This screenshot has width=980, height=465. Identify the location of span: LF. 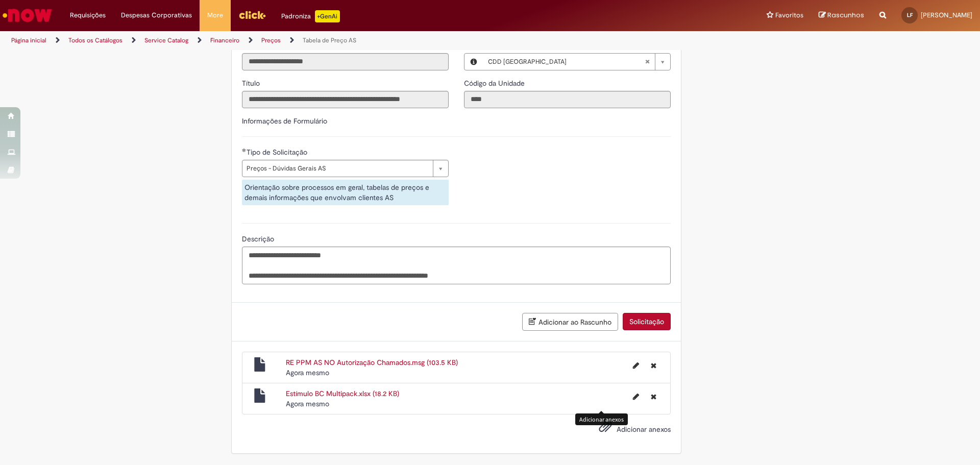
(909, 15).